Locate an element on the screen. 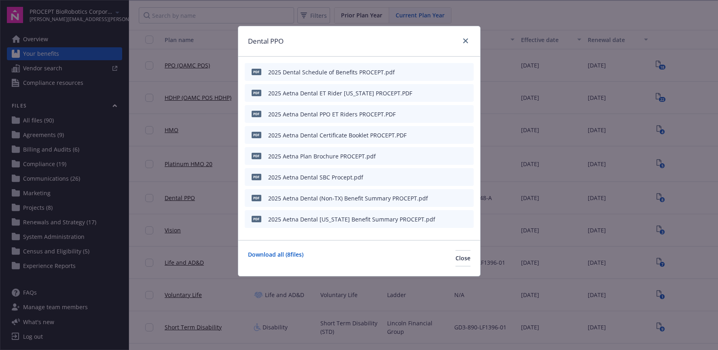  span: Close is located at coordinates (463, 258).